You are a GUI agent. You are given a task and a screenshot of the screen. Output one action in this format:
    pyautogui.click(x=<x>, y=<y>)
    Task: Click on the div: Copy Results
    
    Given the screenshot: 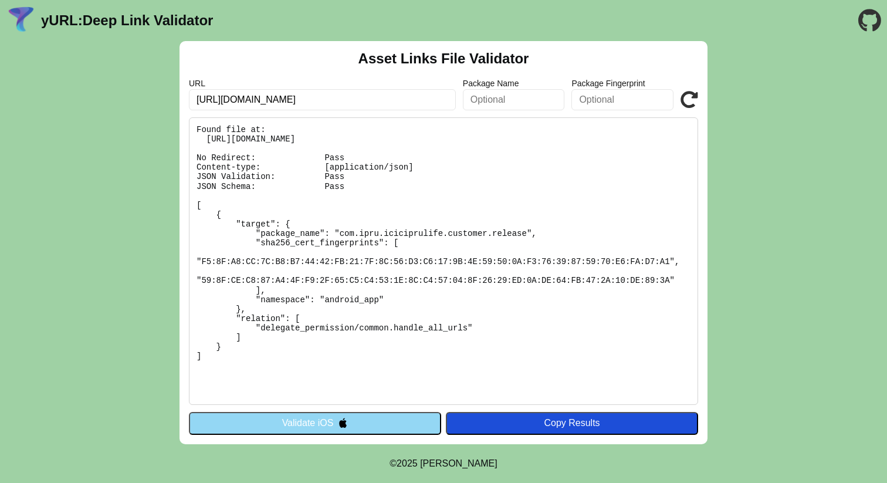 What is the action you would take?
    pyautogui.click(x=572, y=423)
    